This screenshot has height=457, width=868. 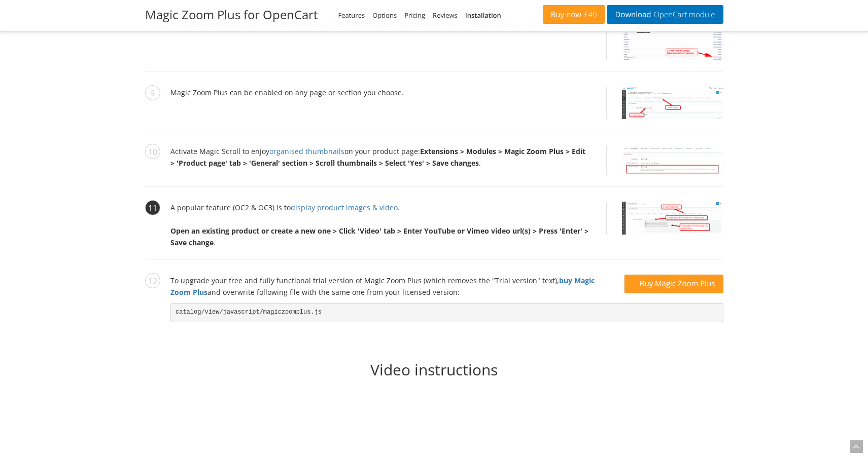 What do you see at coordinates (673, 160) in the screenshot?
I see `img: Scroll thumbnail images on your OpenCart product page` at bounding box center [673, 160].